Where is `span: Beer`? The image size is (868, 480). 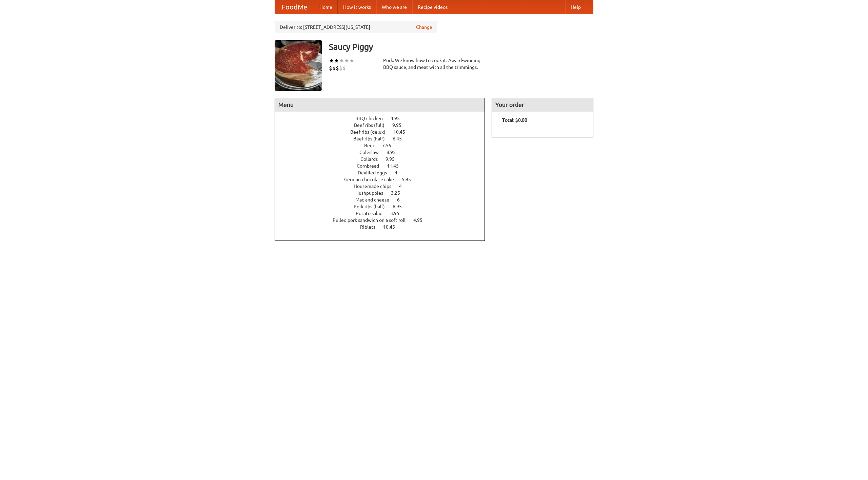
span: Beer is located at coordinates (373, 146).